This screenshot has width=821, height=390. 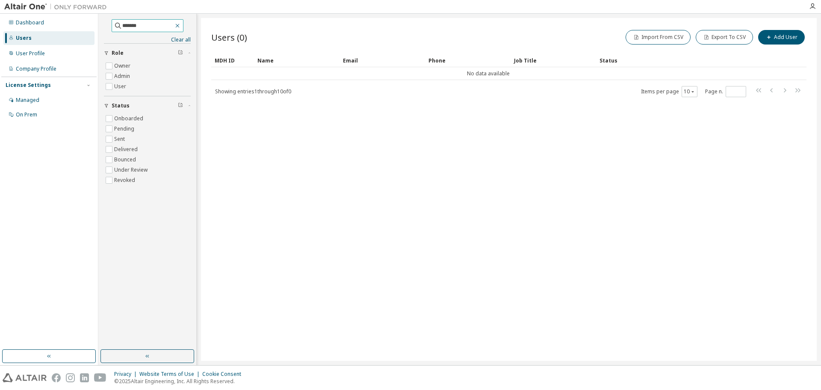 I want to click on label: Onboarded, so click(x=130, y=118).